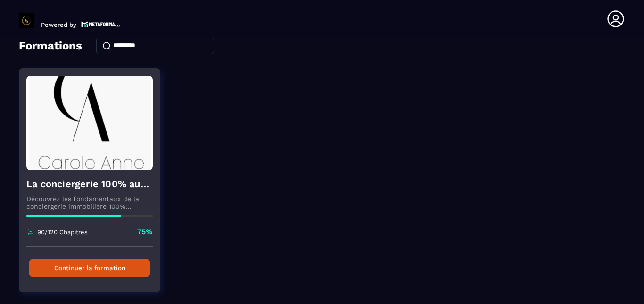  Describe the element at coordinates (89, 268) in the screenshot. I see `button: Continuer la formation` at that location.